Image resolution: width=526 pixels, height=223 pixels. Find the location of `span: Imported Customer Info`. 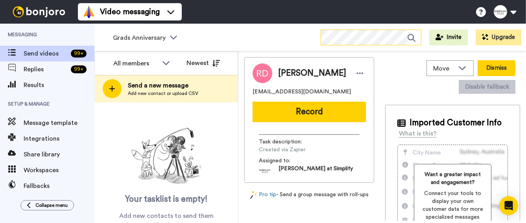

span: Imported Customer Info is located at coordinates (456, 123).